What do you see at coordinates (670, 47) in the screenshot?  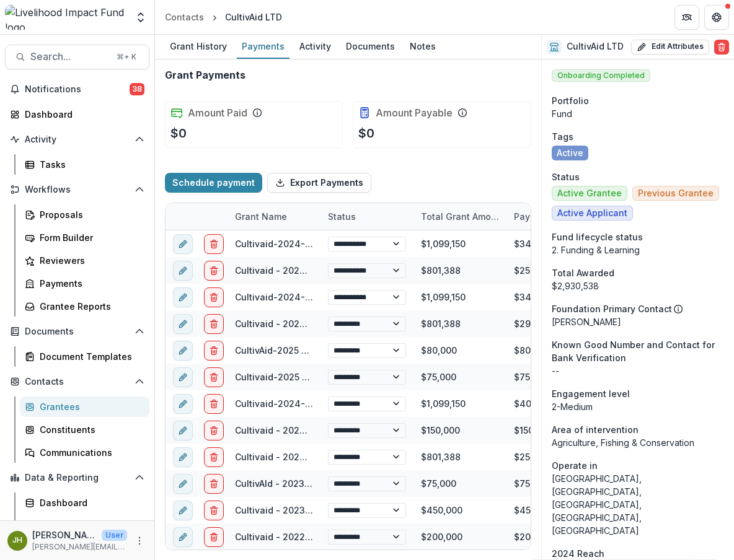 I see `button: Edit Attributes` at bounding box center [670, 47].